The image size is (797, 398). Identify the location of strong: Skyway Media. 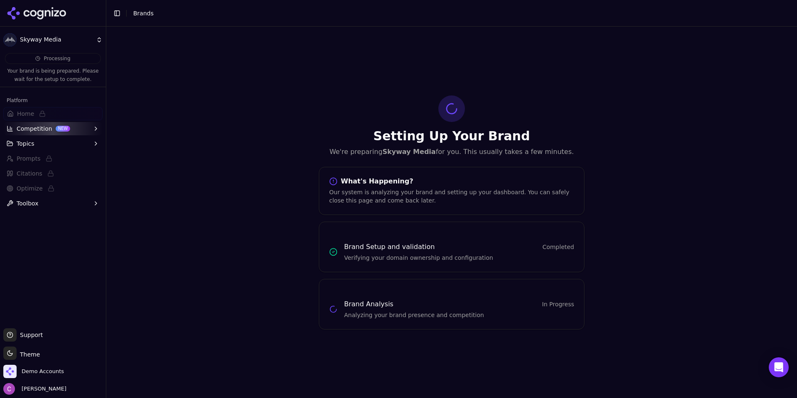
(409, 152).